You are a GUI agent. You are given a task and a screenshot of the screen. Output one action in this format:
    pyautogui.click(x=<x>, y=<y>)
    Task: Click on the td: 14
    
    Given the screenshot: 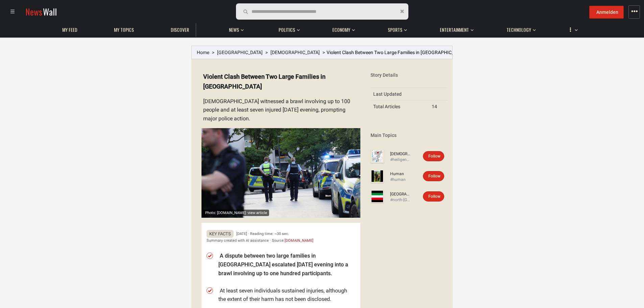 What is the action you would take?
    pyautogui.click(x=438, y=107)
    